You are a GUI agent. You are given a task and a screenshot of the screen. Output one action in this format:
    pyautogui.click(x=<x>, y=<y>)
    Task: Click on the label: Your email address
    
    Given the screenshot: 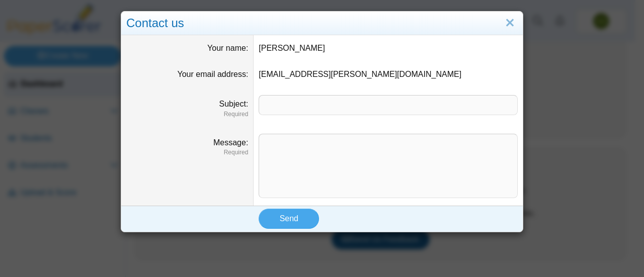 What is the action you would take?
    pyautogui.click(x=213, y=74)
    